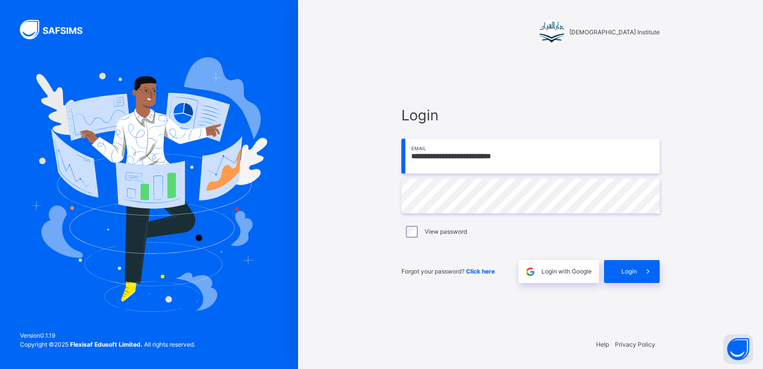 The width and height of the screenshot is (763, 369). I want to click on span: Copyright © 2025 All rights reserved., so click(107, 344).